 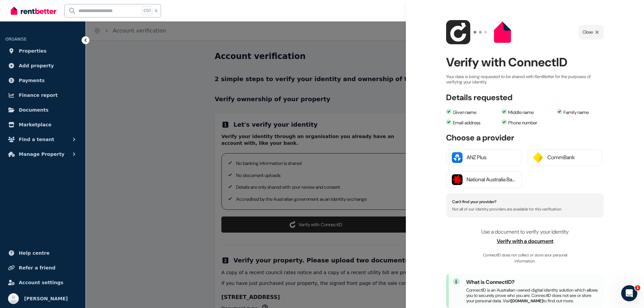 What do you see at coordinates (527, 123) in the screenshot?
I see `li: Phone number` at bounding box center [527, 123].